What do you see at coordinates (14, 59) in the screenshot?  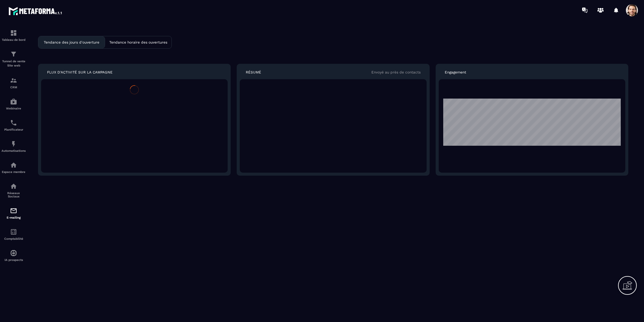 I see `a: formationformationTunnel de vente Site web` at bounding box center [14, 59].